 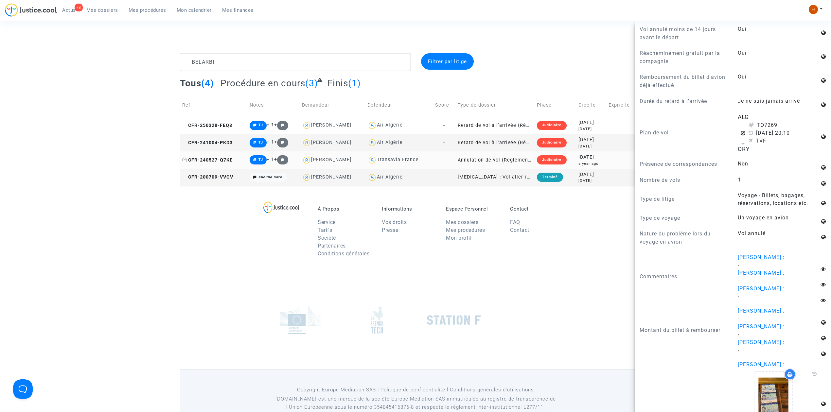 What do you see at coordinates (495, 160) in the screenshot?
I see `td: Annulation de vol (Règlement CE n°261/2004)` at bounding box center [495, 160].